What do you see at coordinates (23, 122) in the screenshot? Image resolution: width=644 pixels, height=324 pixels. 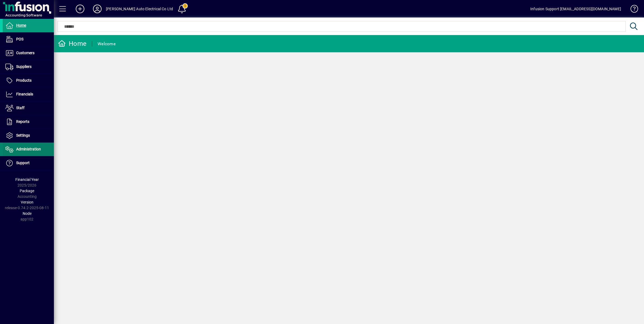 I see `span: Reports` at bounding box center [23, 122].